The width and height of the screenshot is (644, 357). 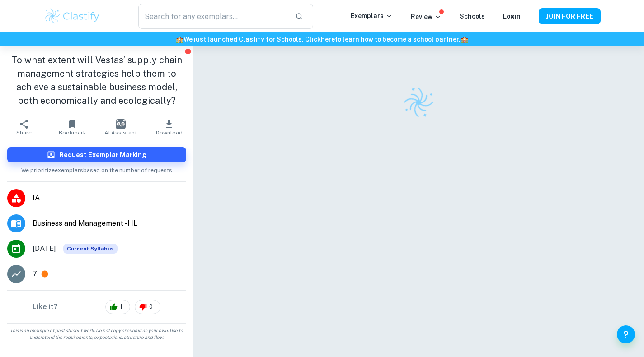 What do you see at coordinates (569, 17) in the screenshot?
I see `a: JOIN FOR FREE` at bounding box center [569, 17].